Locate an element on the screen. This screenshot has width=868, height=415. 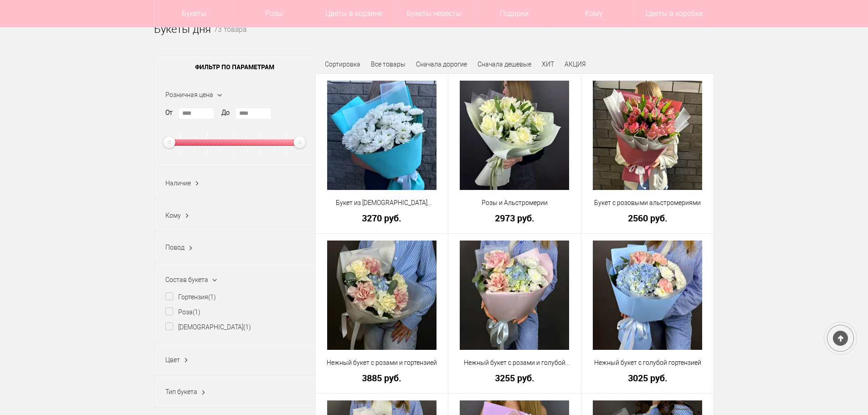
span: Фильтр по параметрам is located at coordinates (234, 67).